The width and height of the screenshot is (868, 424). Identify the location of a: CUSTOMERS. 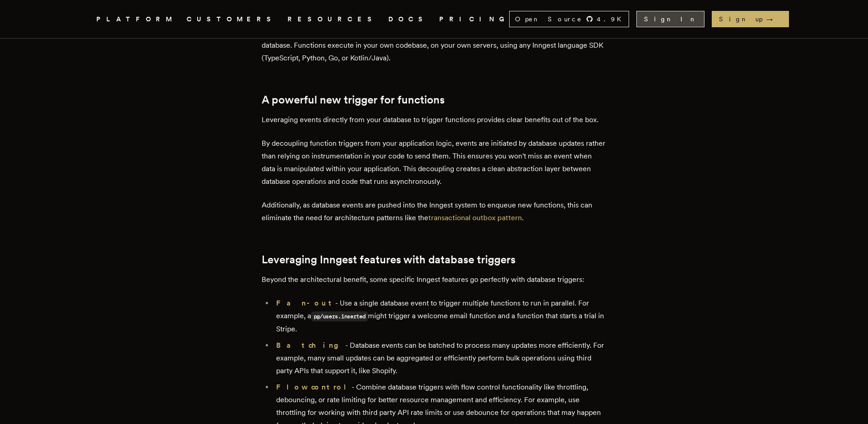
(232, 19).